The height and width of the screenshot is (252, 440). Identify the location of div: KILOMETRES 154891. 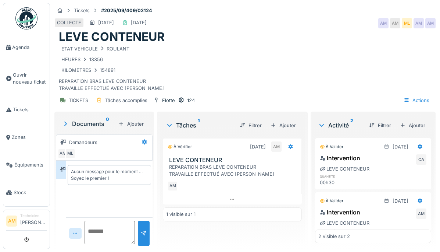
(88, 70).